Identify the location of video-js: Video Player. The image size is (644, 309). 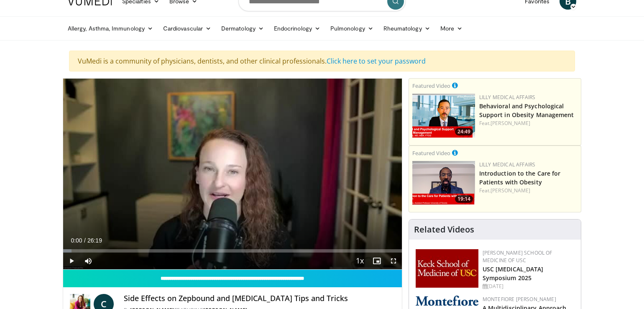
(233, 174).